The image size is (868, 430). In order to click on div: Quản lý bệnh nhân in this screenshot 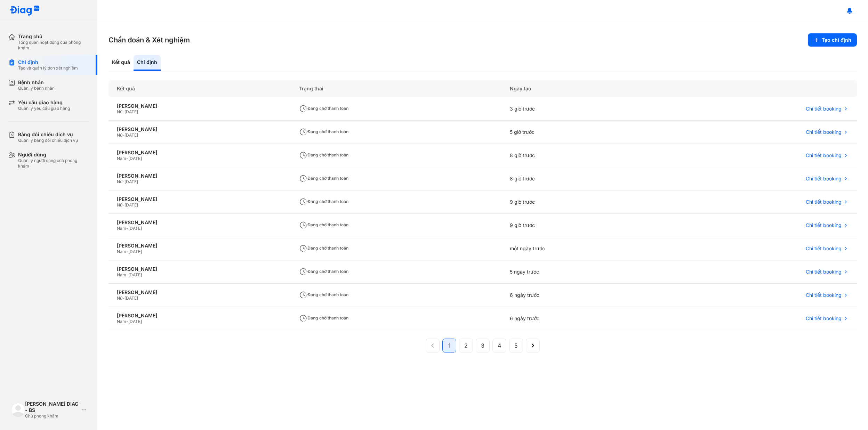, I will do `click(36, 89)`.